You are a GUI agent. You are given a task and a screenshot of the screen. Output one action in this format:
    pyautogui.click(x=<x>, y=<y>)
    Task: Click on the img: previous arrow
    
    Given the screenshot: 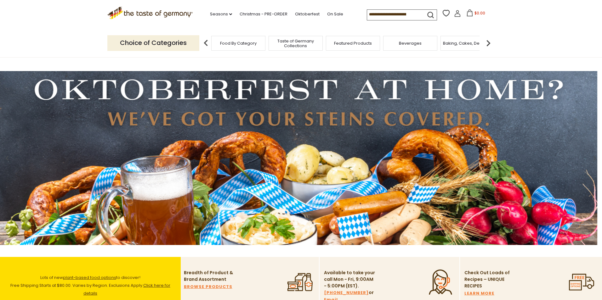 What is the action you would take?
    pyautogui.click(x=206, y=43)
    